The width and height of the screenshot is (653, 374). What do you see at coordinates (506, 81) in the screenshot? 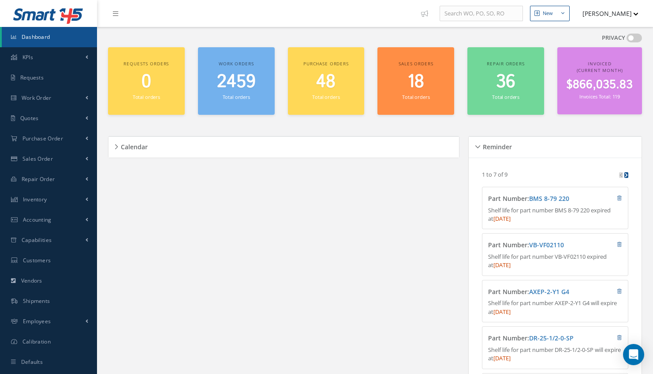
I see `a: Repair orders 36 Total orders` at bounding box center [506, 81].